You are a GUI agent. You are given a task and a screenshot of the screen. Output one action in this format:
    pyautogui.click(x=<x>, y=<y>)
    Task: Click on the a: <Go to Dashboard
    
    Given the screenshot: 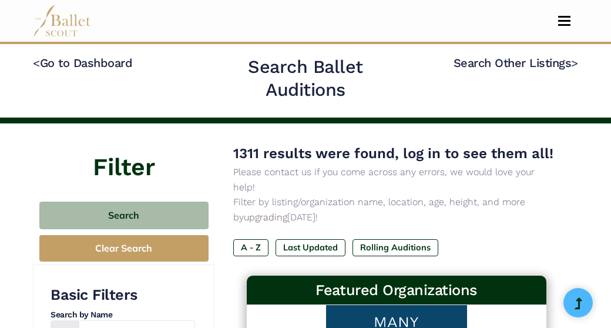 What is the action you would take?
    pyautogui.click(x=82, y=63)
    